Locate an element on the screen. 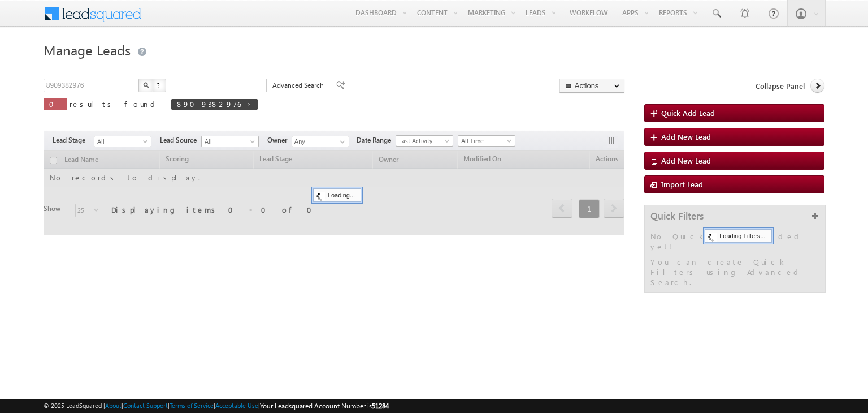 The width and height of the screenshot is (868, 413). span: Owner is located at coordinates (279, 140).